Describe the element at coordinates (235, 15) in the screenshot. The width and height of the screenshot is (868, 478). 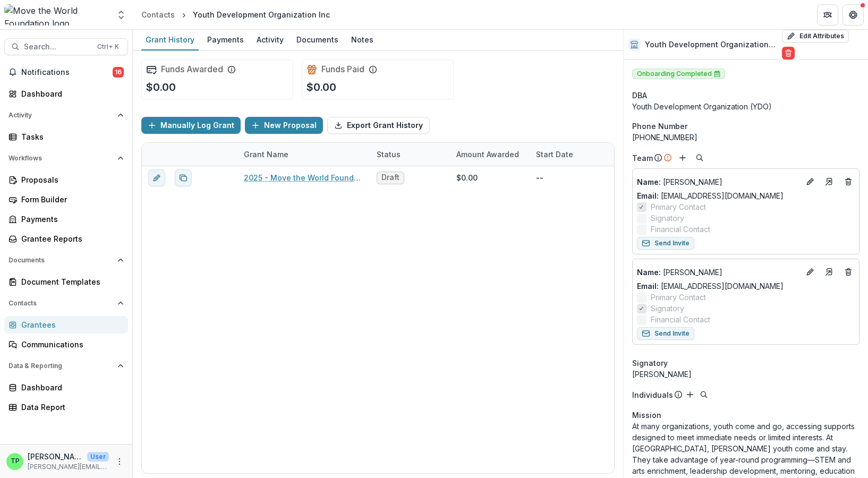
I see `nav: breadcrumb` at that location.